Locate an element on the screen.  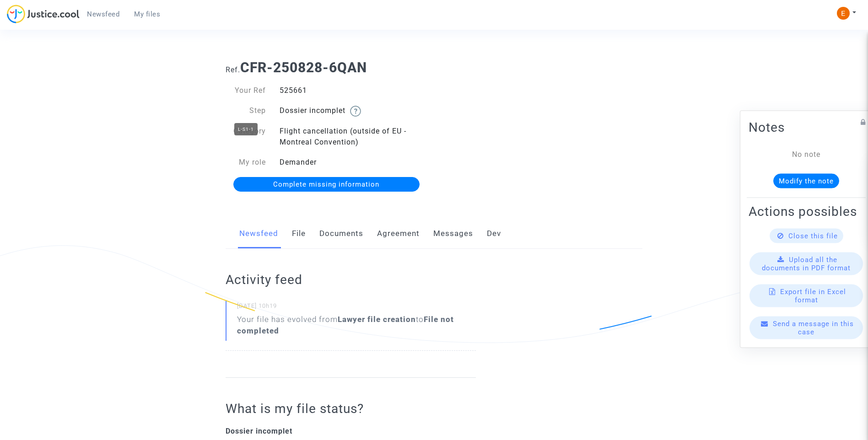
span: My files is located at coordinates (147, 14).